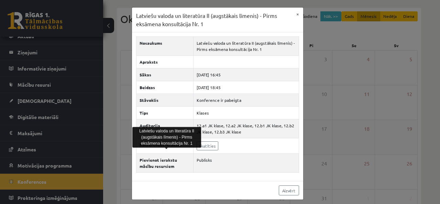 The width and height of the screenshot is (440, 204). I want to click on th: Tips, so click(165, 113).